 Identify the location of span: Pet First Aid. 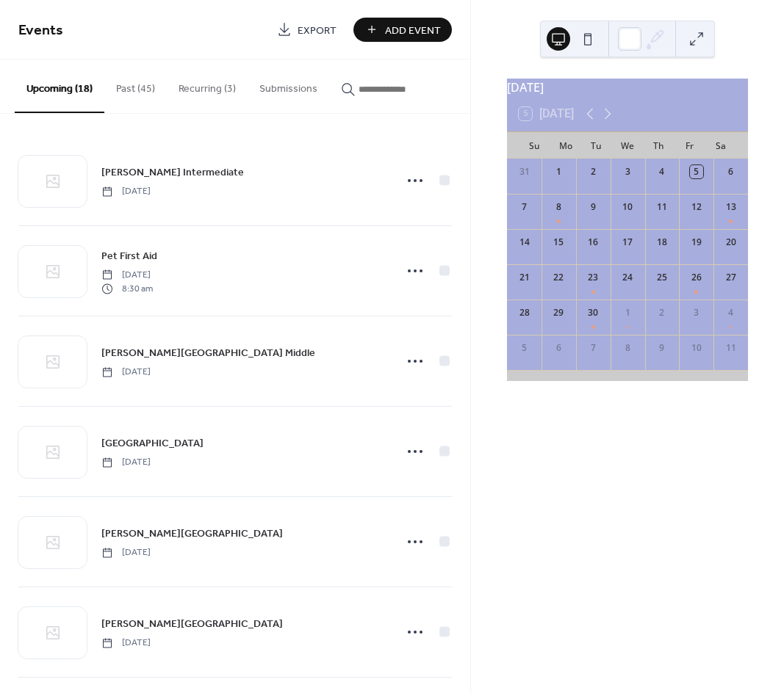
(129, 256).